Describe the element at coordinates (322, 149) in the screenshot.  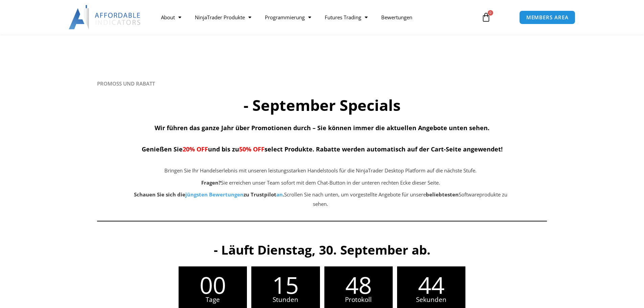
I see `span: Genießen Sie und bis zu select Produkte. Rabatte werden automatisch auf der Cart-Seite angewendet!` at that location.